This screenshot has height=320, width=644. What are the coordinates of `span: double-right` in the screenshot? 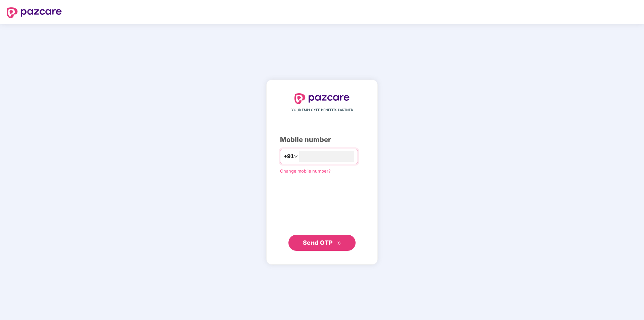 It's located at (339, 243).